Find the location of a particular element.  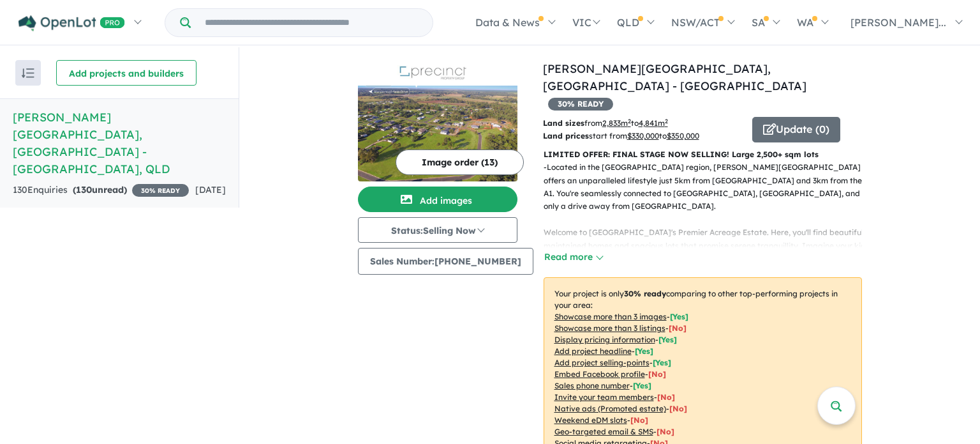

a: Henderson Park Estate, Hervey Bay - Tinana LogoHenderson Park Estate, Hervey Bay - Tinana is located at coordinates (438, 121).